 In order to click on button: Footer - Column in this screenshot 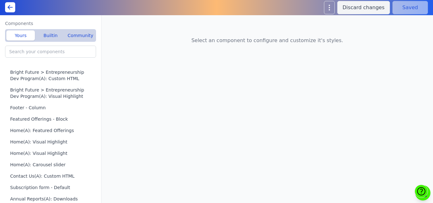, I will do `click(52, 108)`.